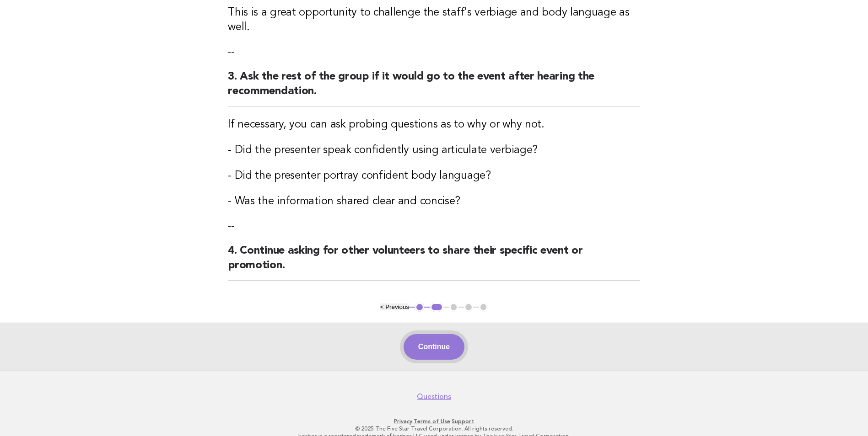 Image resolution: width=868 pixels, height=436 pixels. I want to click on a: Terms of Use, so click(432, 422).